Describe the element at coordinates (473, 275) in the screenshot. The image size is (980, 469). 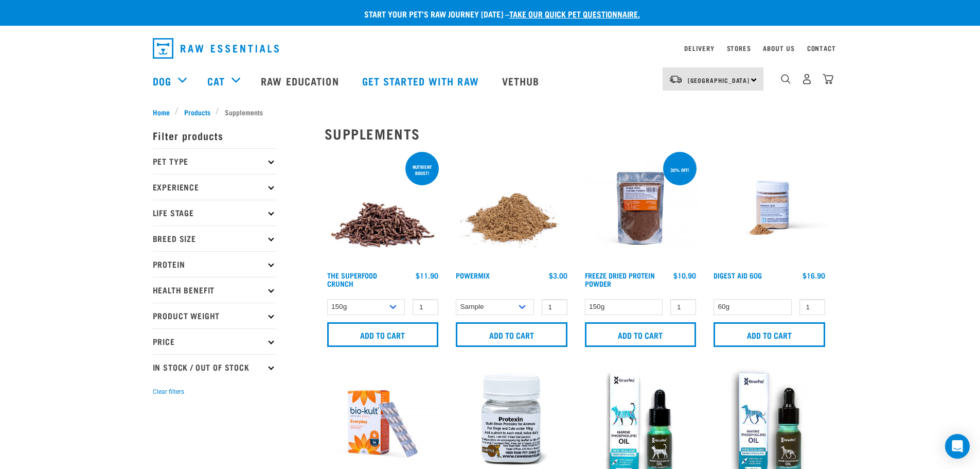
I see `a: Powermix` at that location.